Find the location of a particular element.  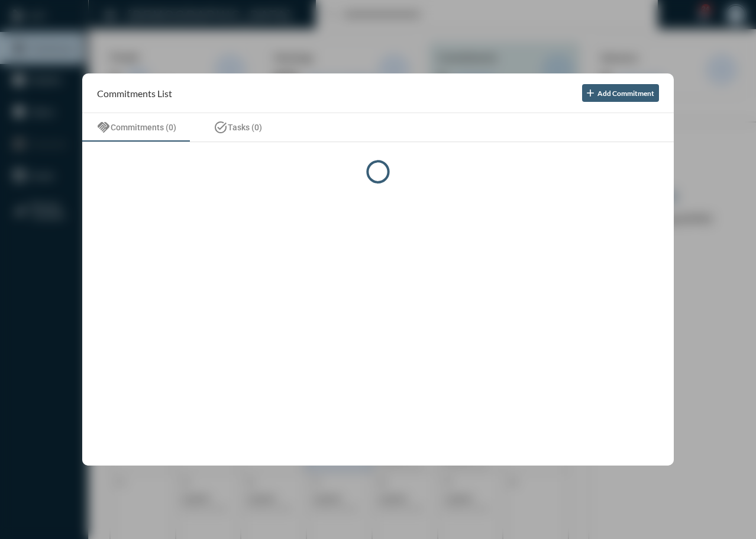

span: Commitments (0) is located at coordinates (143, 127).